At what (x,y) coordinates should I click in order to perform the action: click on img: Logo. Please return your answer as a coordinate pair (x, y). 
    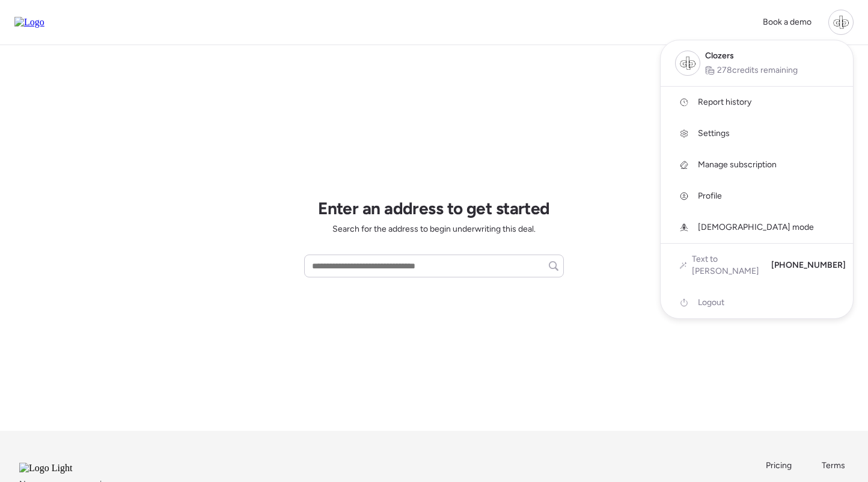
    Looking at the image, I should click on (30, 22).